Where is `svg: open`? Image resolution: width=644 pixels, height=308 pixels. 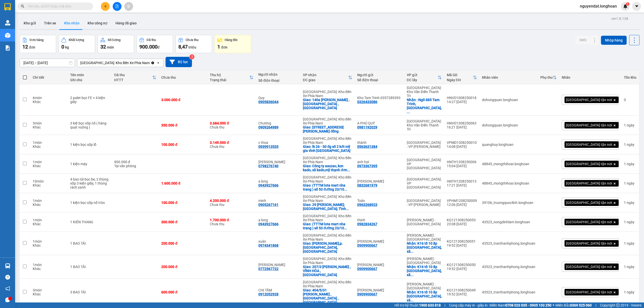
svg: open is located at coordinates (158, 63).